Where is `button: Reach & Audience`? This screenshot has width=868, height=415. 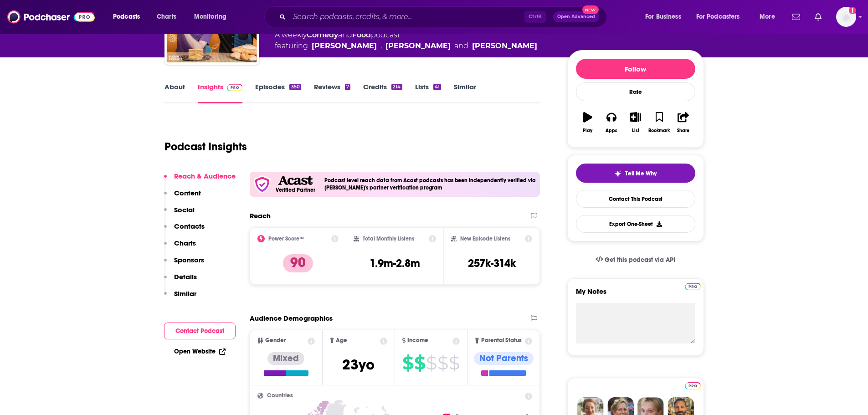
button: Reach & Audience is located at coordinates (199, 180).